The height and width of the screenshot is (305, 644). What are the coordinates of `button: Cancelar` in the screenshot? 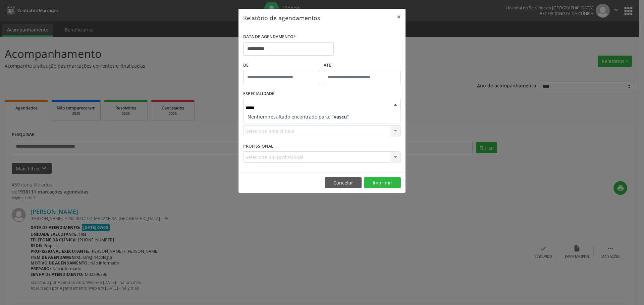 It's located at (343, 183).